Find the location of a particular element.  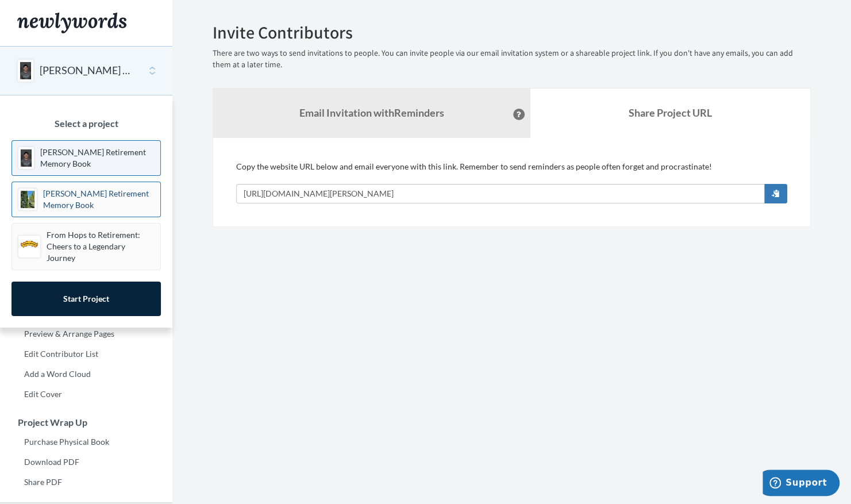

a: From Hops to Retirement: Cheers to a Legendary Journey is located at coordinates (86, 246).